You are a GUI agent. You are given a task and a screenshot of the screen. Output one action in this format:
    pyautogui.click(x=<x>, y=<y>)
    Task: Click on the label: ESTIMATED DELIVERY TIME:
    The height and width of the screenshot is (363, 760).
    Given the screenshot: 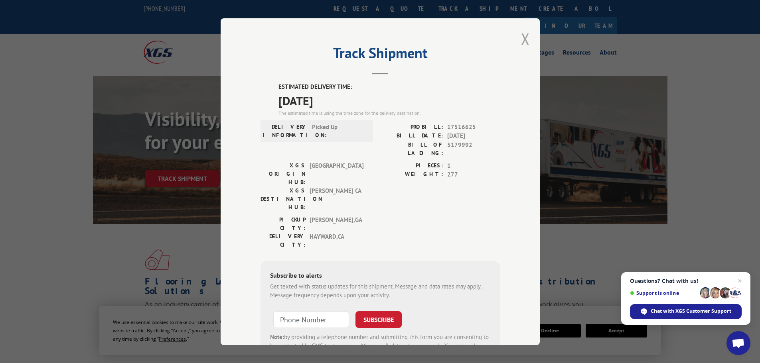 What is the action you would take?
    pyautogui.click(x=389, y=87)
    